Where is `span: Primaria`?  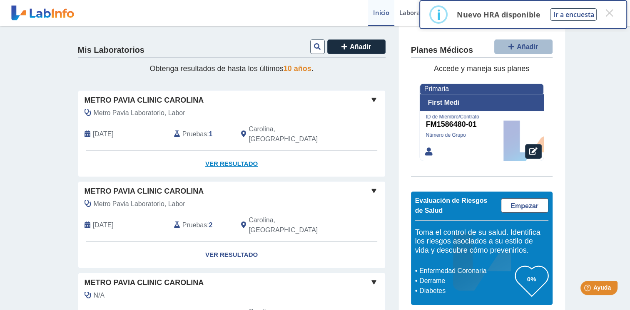 span: Primaria is located at coordinates (436, 89).